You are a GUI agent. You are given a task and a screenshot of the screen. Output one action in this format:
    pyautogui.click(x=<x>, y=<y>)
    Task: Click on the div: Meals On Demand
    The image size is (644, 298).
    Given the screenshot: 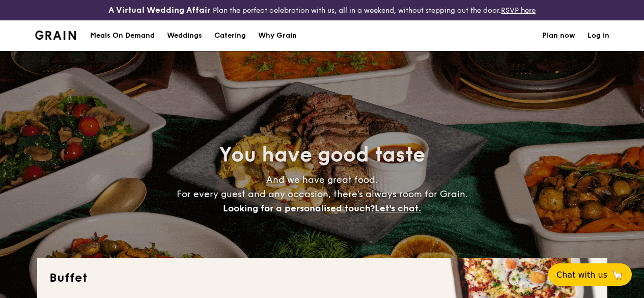 What is the action you would take?
    pyautogui.click(x=122, y=36)
    